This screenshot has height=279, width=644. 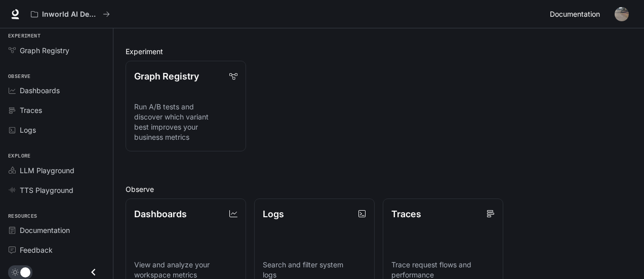 What do you see at coordinates (56, 190) in the screenshot?
I see `a: TTS Playground` at bounding box center [56, 190].